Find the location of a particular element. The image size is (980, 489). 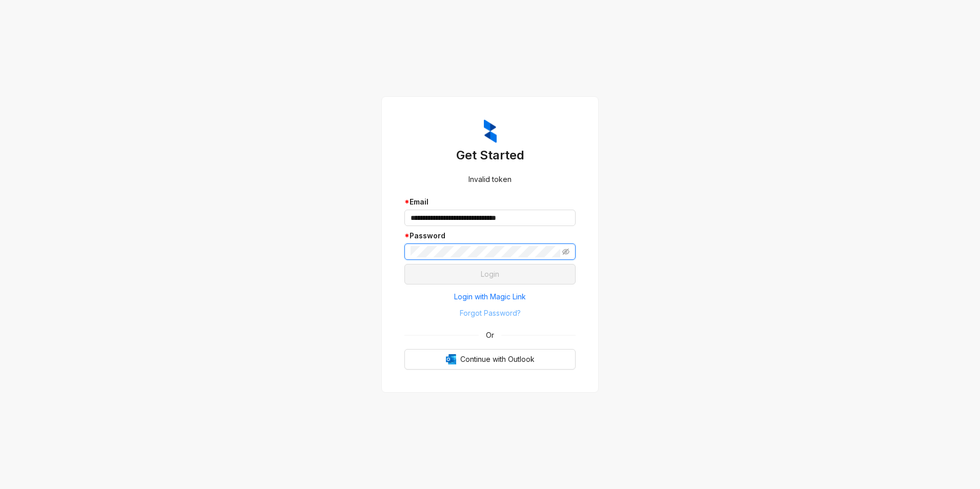

div: Password is located at coordinates (490, 236).